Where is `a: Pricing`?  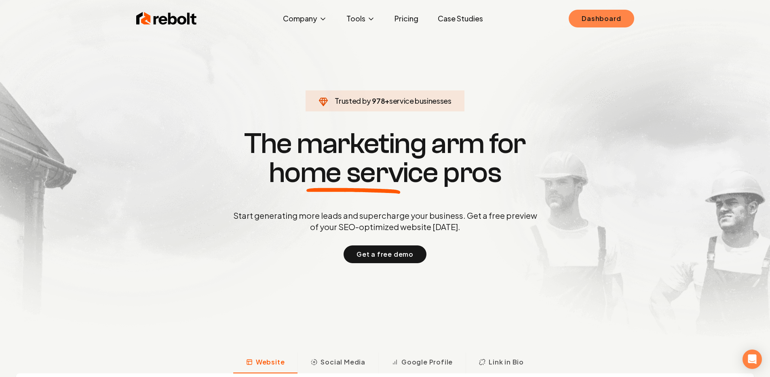 a: Pricing is located at coordinates (406, 19).